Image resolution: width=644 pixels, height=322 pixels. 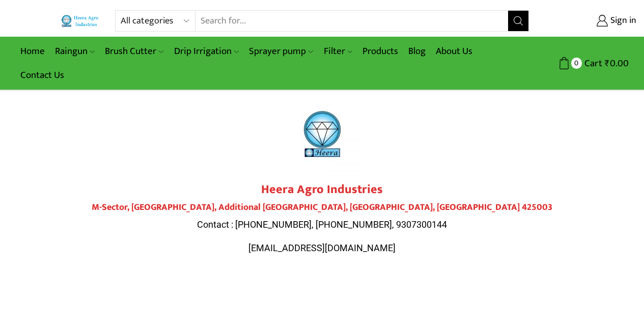 I want to click on input: Search for..., so click(x=352, y=21).